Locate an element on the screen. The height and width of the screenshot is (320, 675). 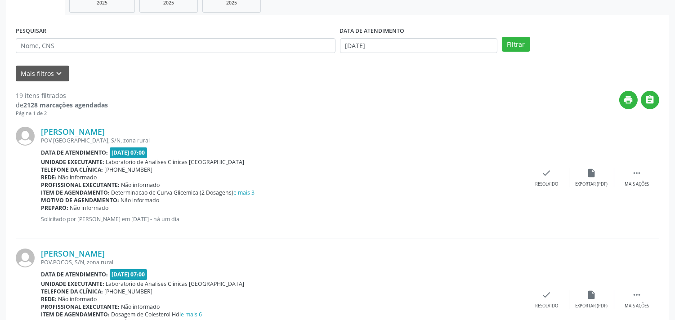
input: Nome, CNS is located at coordinates (175, 46).